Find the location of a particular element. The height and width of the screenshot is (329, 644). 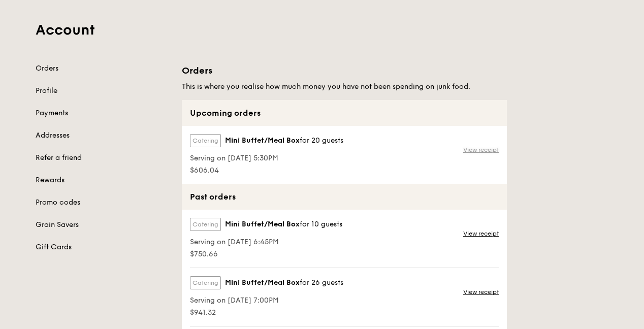

span: $941.32 is located at coordinates (266, 312).